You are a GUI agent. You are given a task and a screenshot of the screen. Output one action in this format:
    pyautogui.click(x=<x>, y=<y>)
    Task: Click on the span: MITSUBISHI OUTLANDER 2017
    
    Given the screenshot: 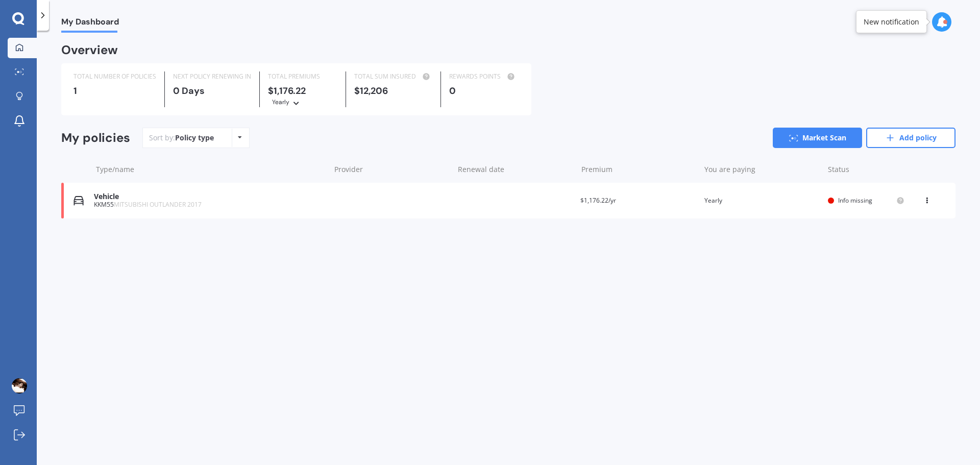 What is the action you would take?
    pyautogui.click(x=158, y=204)
    